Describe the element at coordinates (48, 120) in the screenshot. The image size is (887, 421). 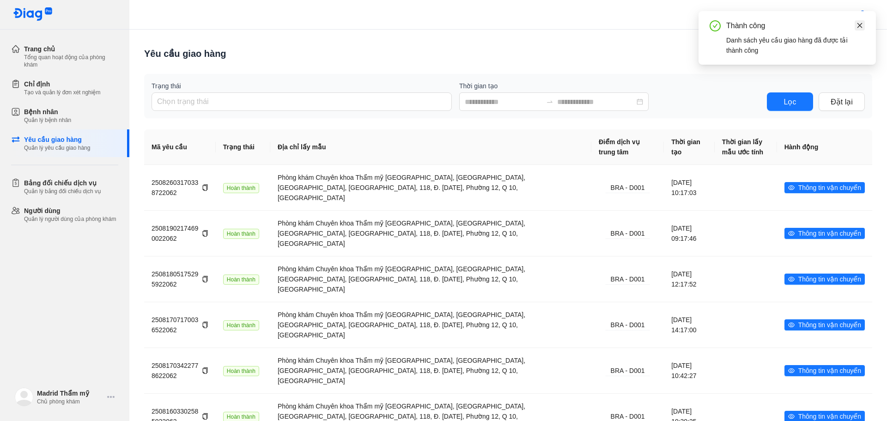
I see `div: Quản lý bệnh nhân` at that location.